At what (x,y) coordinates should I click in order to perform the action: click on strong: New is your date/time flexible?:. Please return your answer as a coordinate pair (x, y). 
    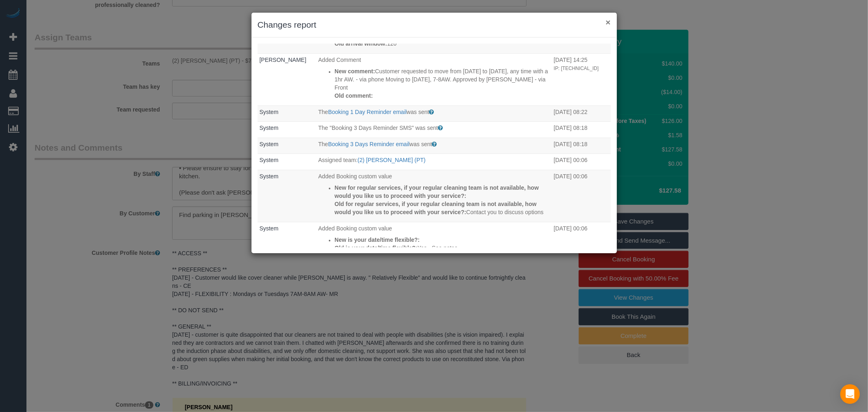
    Looking at the image, I should click on (377, 240).